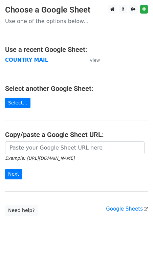 The width and height of the screenshot is (153, 274). I want to click on a: Select..., so click(18, 103).